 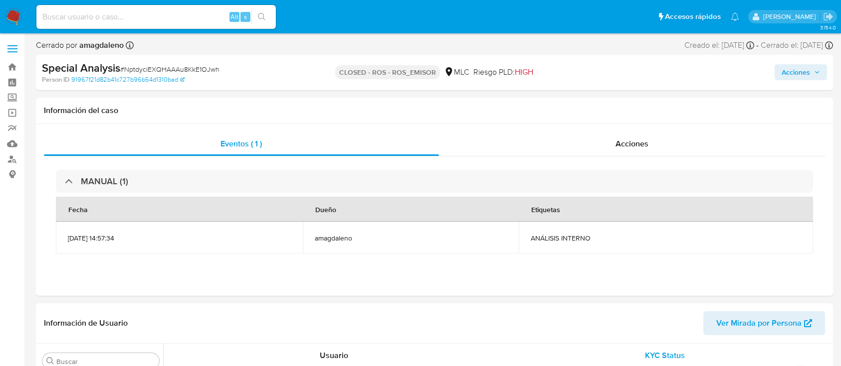 I want to click on h1: Información de Usuario, so click(x=86, y=324).